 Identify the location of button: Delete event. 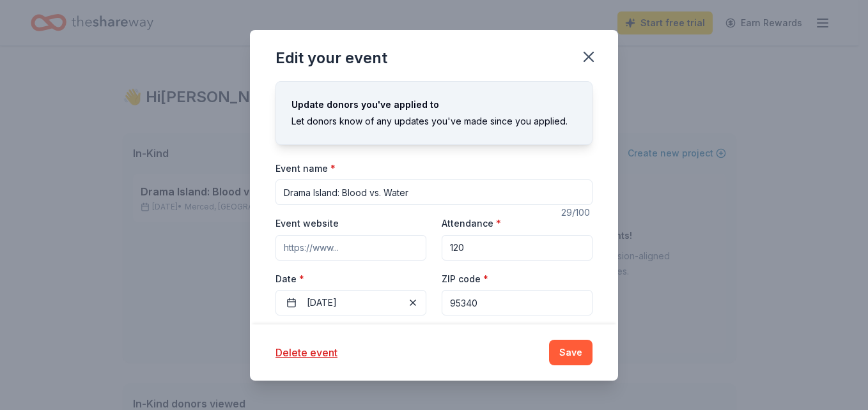
(306, 353).